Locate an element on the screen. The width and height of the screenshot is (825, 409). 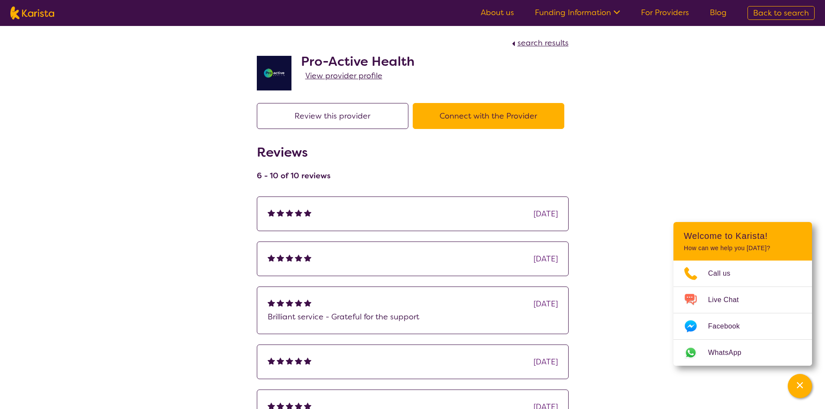
a: View provider profile is located at coordinates (344, 76).